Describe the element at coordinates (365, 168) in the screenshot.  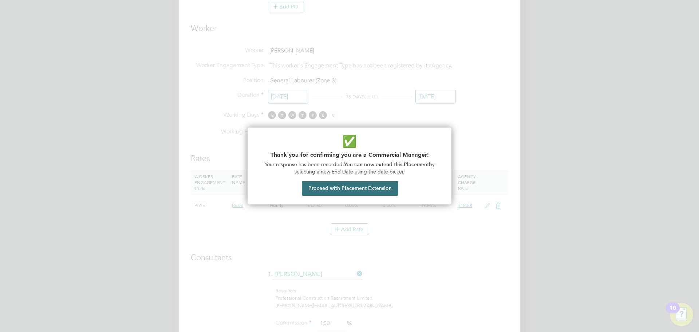
I see `span: by selecting a new End Date using the date picker.` at that location.